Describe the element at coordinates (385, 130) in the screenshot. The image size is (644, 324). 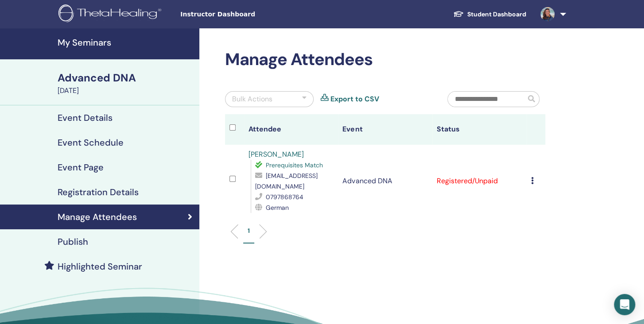
I see `th: Event` at that location.